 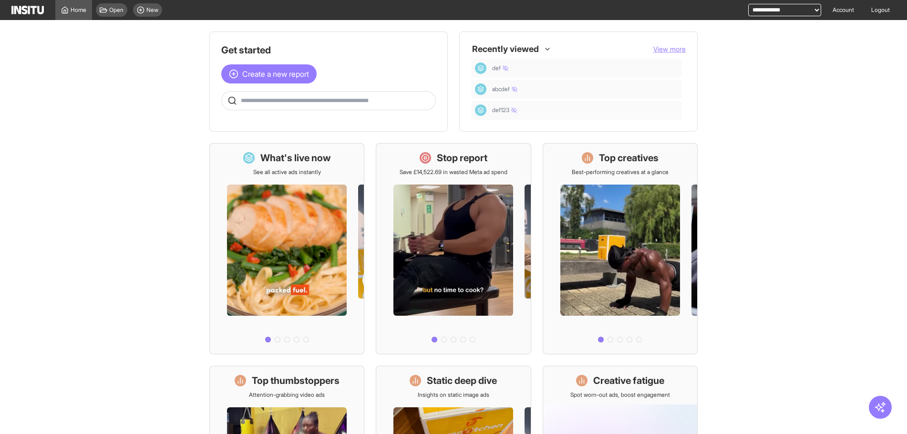 What do you see at coordinates (78, 10) in the screenshot?
I see `span: Home` at bounding box center [78, 10].